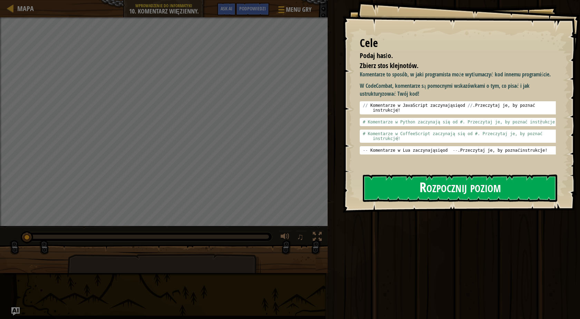  What do you see at coordinates (24, 8) in the screenshot?
I see `a: Mapa` at bounding box center [24, 8].